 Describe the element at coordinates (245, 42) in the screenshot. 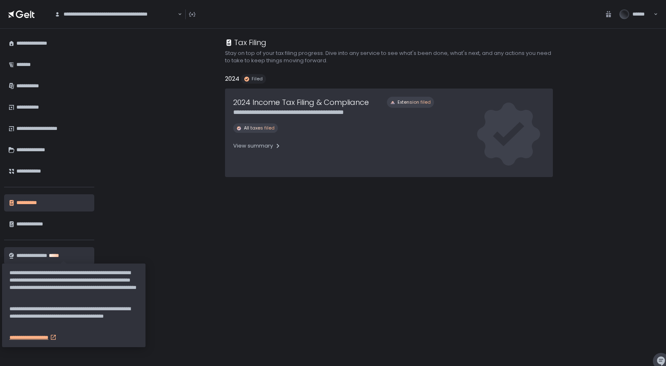

I see `div: Tax Filing` at that location.